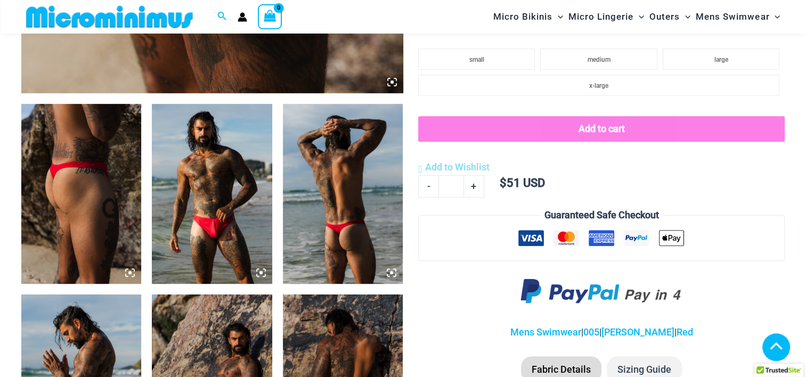 This screenshot has height=377, width=806. Describe the element at coordinates (477, 60) in the screenshot. I see `span: small` at that location.